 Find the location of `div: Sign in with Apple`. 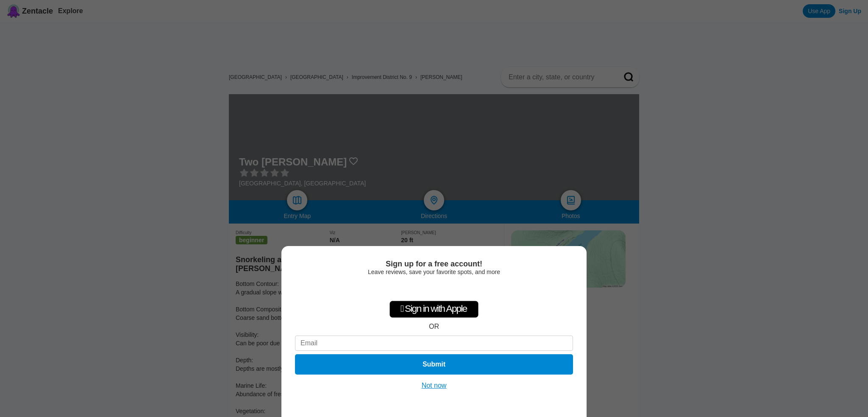

div: Sign in with Apple is located at coordinates (434, 309).